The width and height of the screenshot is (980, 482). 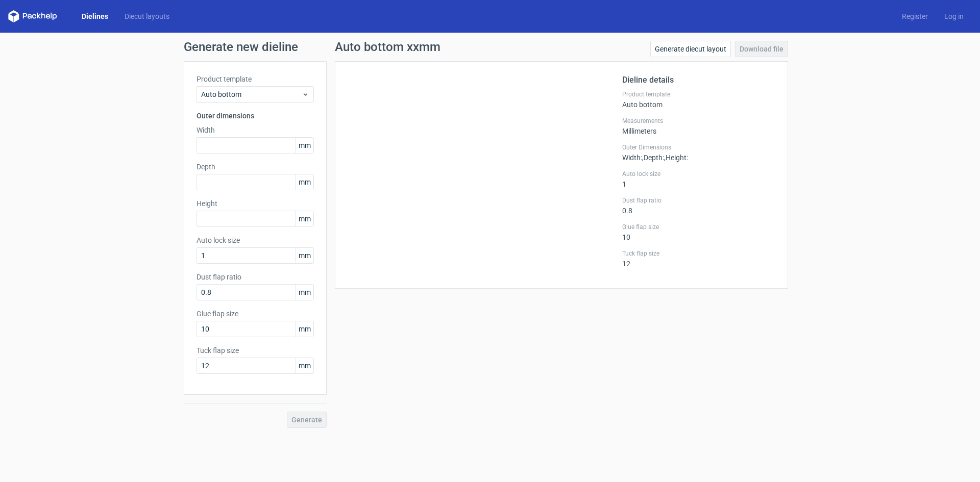 I want to click on a: Log in, so click(x=954, y=16).